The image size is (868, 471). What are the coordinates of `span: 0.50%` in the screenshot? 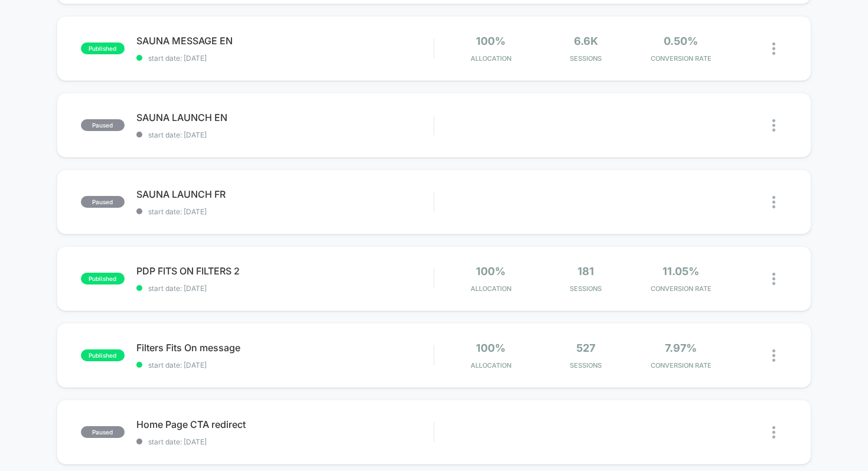 It's located at (681, 41).